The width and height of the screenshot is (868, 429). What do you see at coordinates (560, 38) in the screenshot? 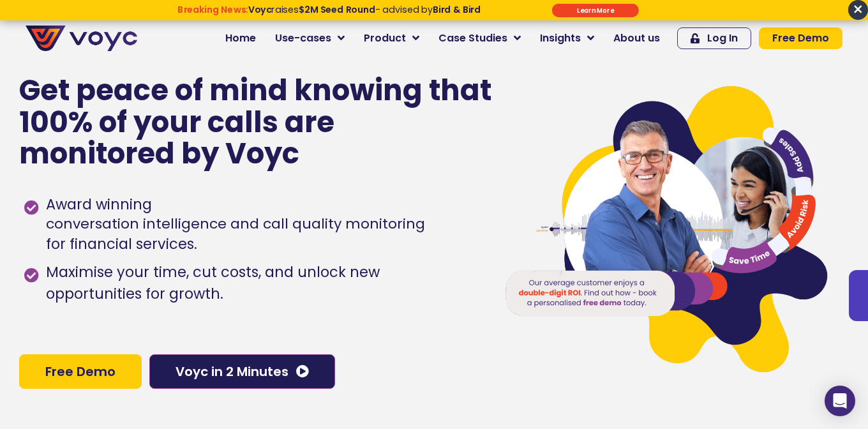
I see `span: Insights` at bounding box center [560, 38].